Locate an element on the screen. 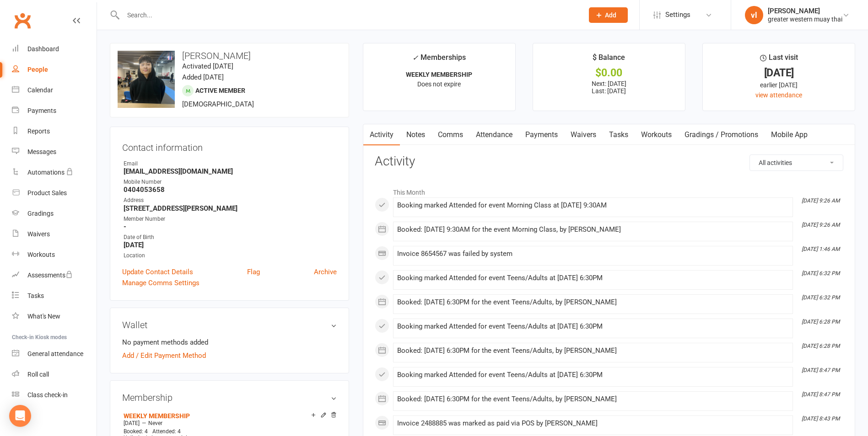 The image size is (868, 436). div: $0.00 is located at coordinates (609, 73).